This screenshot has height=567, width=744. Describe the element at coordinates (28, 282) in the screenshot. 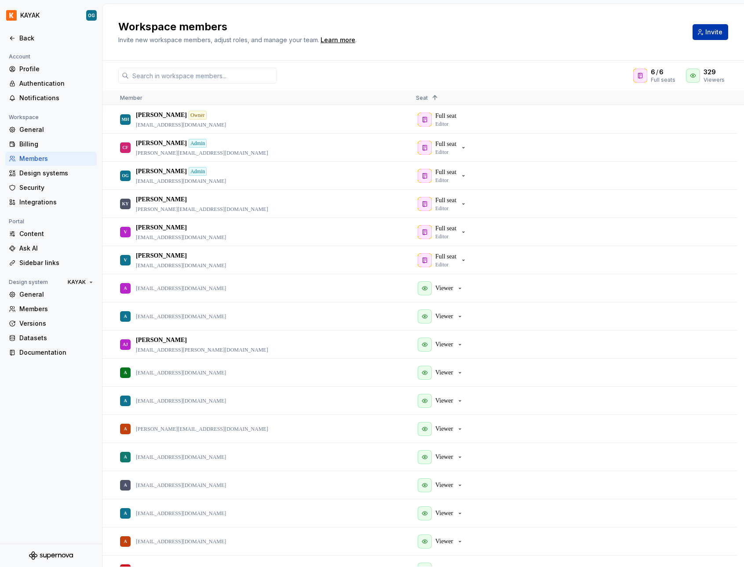

I see `div: Design system` at that location.